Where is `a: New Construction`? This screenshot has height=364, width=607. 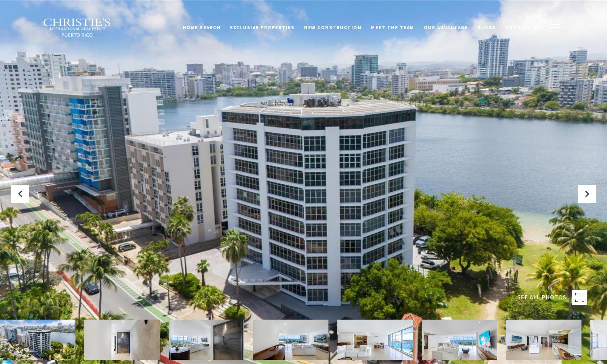
a: New Construction is located at coordinates (333, 27).